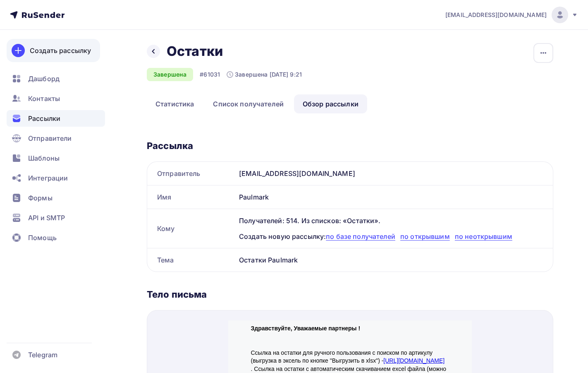  What do you see at coordinates (46, 218) in the screenshot?
I see `span: API и SMTP` at bounding box center [46, 218].